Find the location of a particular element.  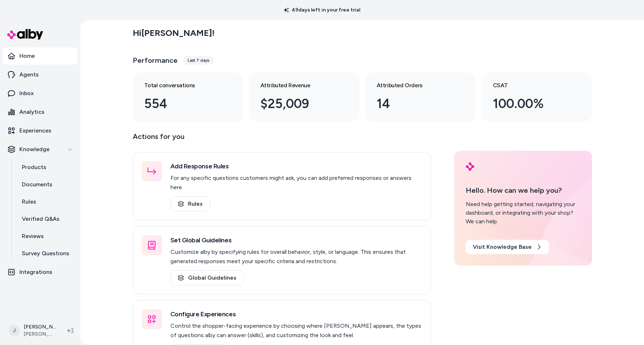

div: Need help getting started, navigating your dashboard, or integrating with your shop? We can help. is located at coordinates (523, 213).